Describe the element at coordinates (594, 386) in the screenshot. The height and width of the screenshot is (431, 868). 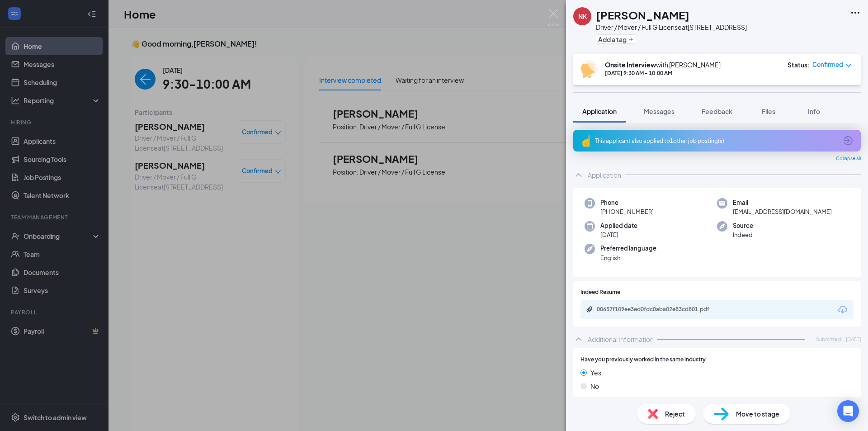
I see `span: No` at that location.